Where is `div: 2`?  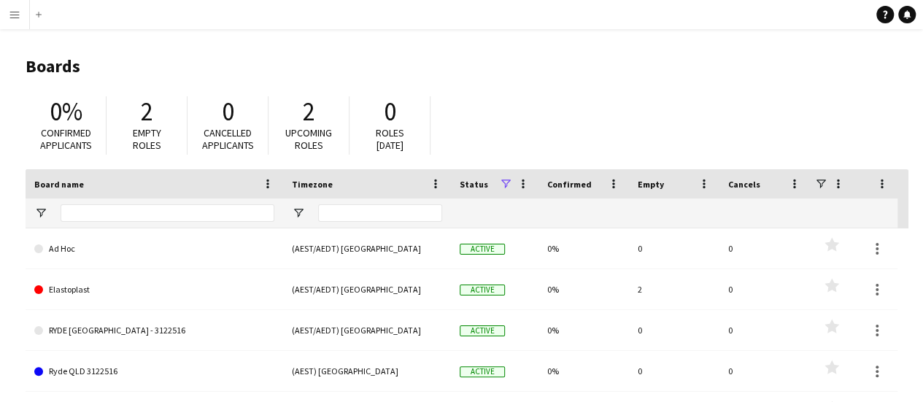 div: 2 is located at coordinates (674, 289).